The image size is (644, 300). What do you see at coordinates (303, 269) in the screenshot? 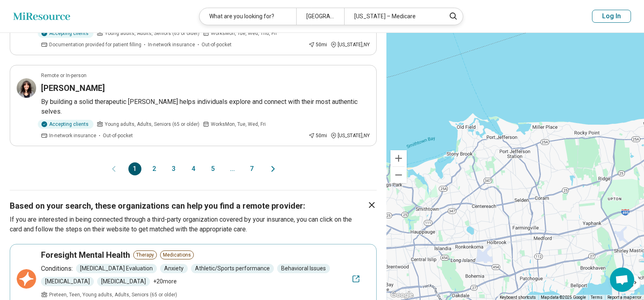
I see `span: Behavioral Issues` at bounding box center [303, 269].